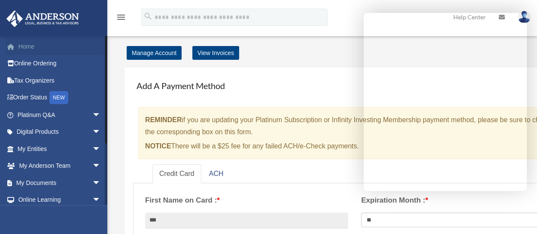 Image resolution: width=537 pixels, height=234 pixels. Describe the element at coordinates (60, 200) in the screenshot. I see `a: Online Learningarrow_drop_down` at that location.